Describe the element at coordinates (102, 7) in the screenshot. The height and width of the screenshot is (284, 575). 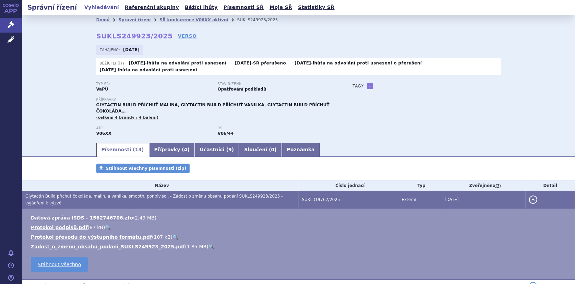
I see `a: Vyhledávání` at that location.